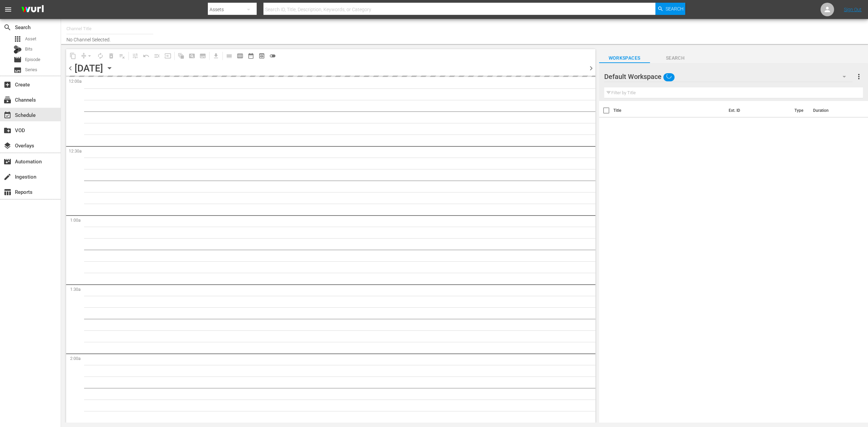  Describe the element at coordinates (669, 111) in the screenshot. I see `th: Title` at that location.